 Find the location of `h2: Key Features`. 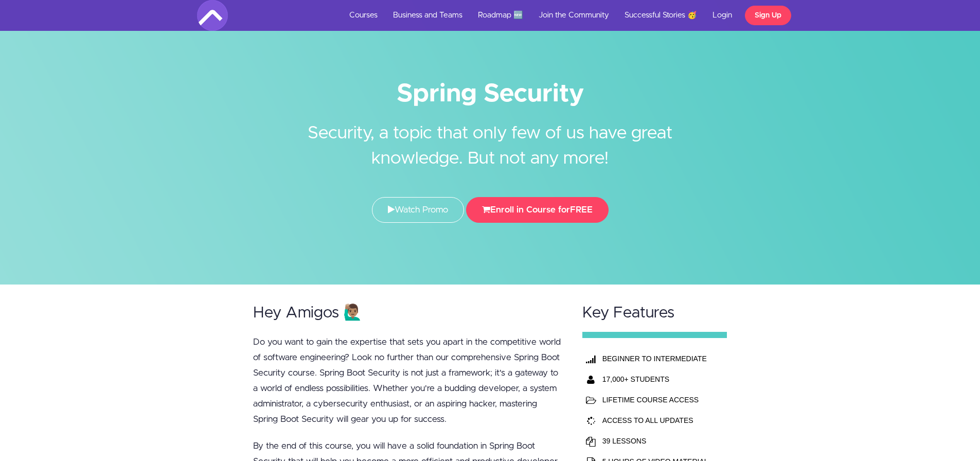

h2: Key Features is located at coordinates (655, 313).